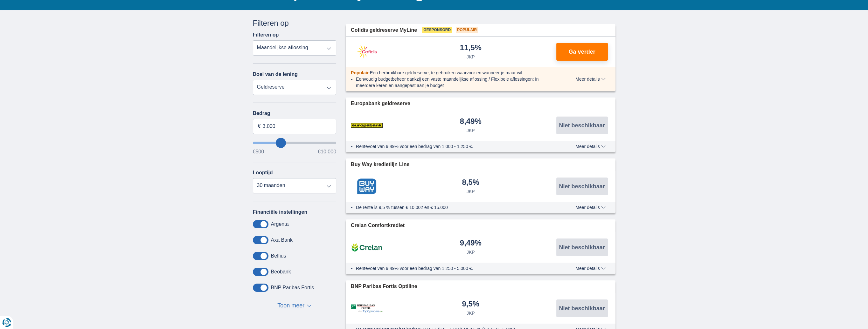  I want to click on img: product.pl.alt Buy Way, so click(367, 186).